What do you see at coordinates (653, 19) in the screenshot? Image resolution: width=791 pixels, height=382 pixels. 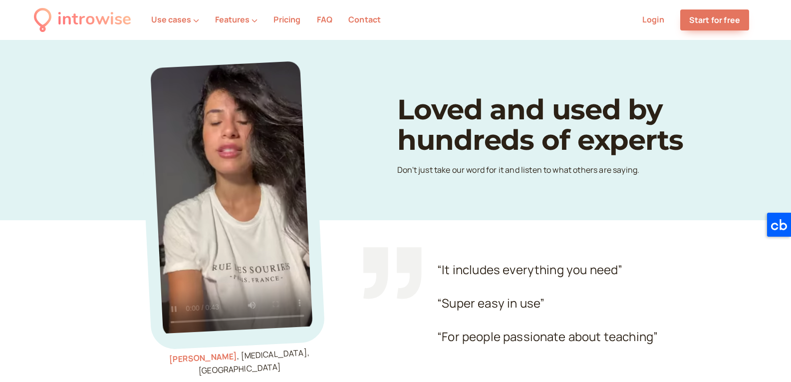 I see `a: Login` at bounding box center [653, 19].